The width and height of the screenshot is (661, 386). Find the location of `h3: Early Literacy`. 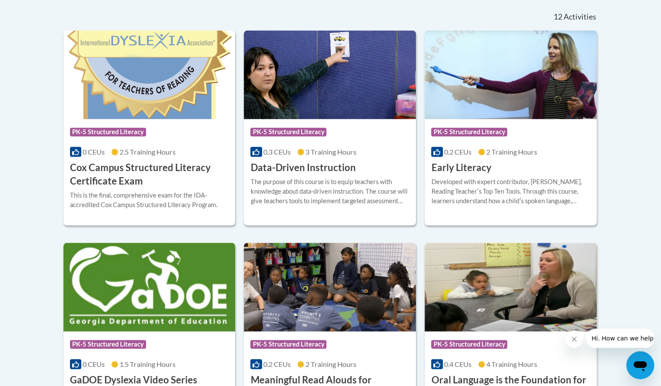

h3: Early Literacy is located at coordinates (461, 168).